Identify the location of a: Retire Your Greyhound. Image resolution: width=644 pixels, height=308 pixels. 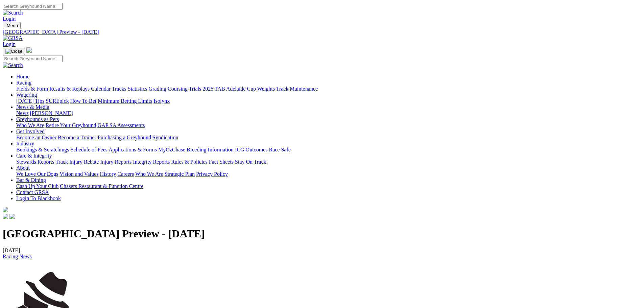
(71, 125).